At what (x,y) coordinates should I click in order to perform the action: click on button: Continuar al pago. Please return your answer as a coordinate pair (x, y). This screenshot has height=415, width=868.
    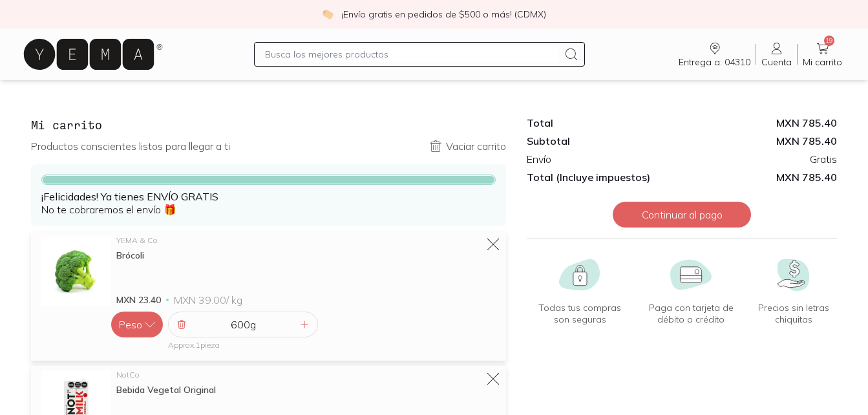
    Looking at the image, I should click on (682, 214).